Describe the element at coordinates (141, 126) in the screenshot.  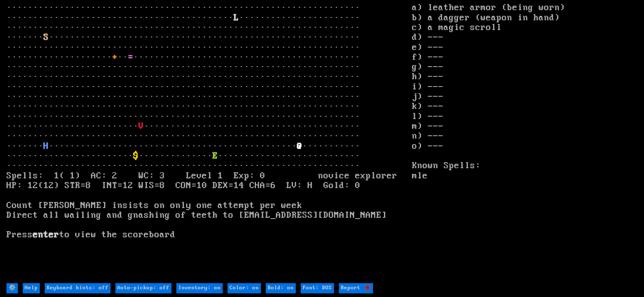
I see `font: V` at that location.